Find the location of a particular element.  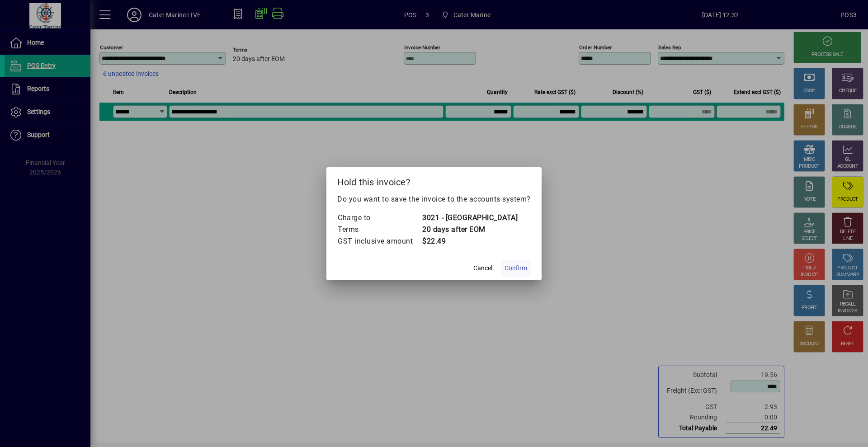

button: Confirm is located at coordinates (516, 269).